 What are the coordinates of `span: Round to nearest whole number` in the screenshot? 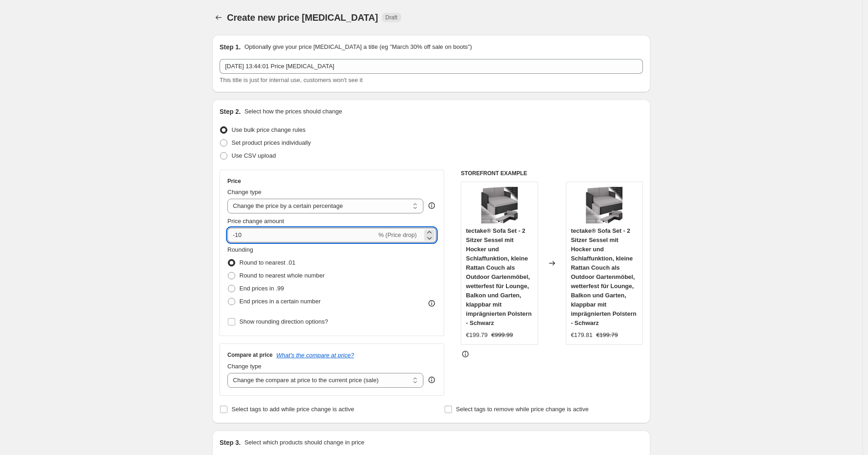 It's located at (282, 276).